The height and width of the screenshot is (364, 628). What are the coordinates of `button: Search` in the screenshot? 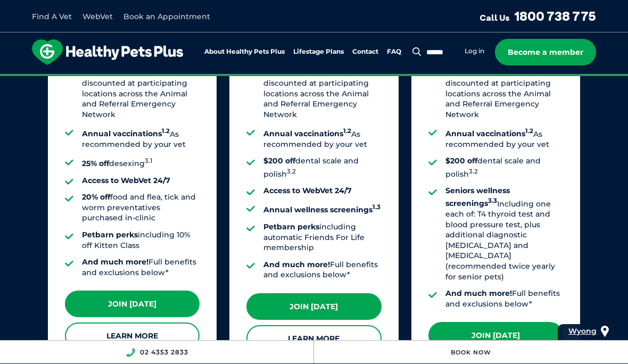 It's located at (417, 52).